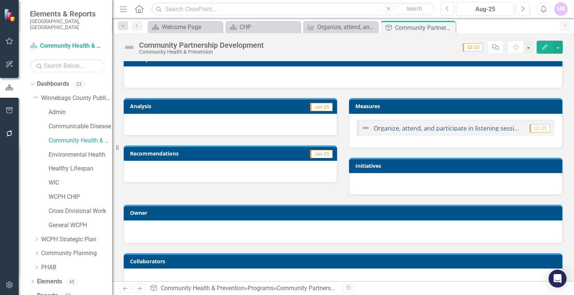 The width and height of the screenshot is (574, 295). What do you see at coordinates (561, 9) in the screenshot?
I see `button: HK` at bounding box center [561, 9].